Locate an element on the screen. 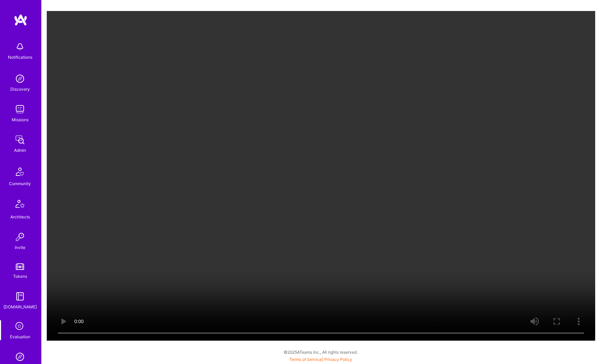 The width and height of the screenshot is (600, 364). div: Community is located at coordinates (20, 183).